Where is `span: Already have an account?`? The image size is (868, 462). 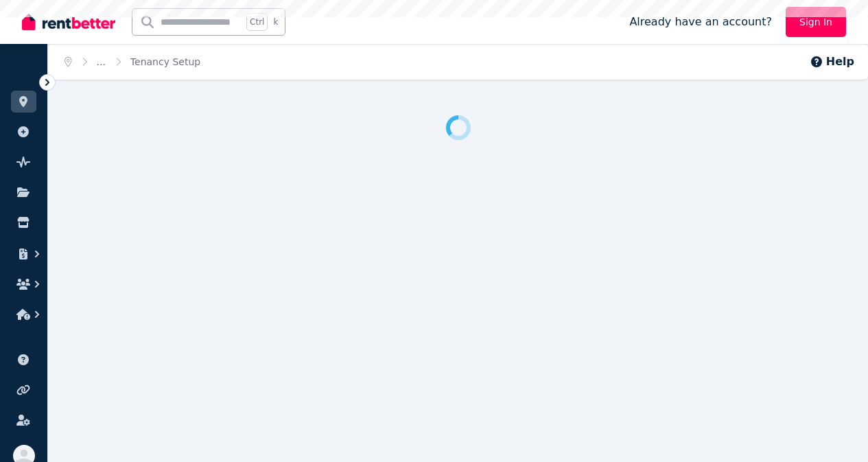
span: Already have an account? is located at coordinates (700, 22).